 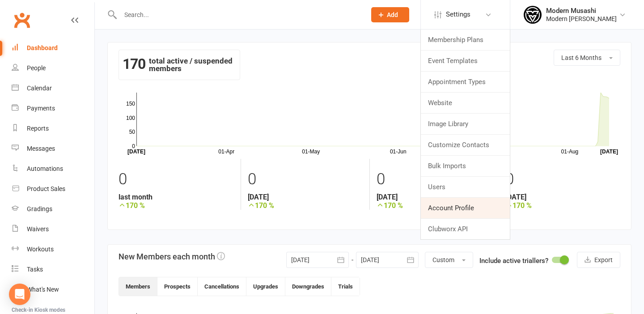 What do you see at coordinates (36, 68) in the screenshot?
I see `div: People` at bounding box center [36, 68].